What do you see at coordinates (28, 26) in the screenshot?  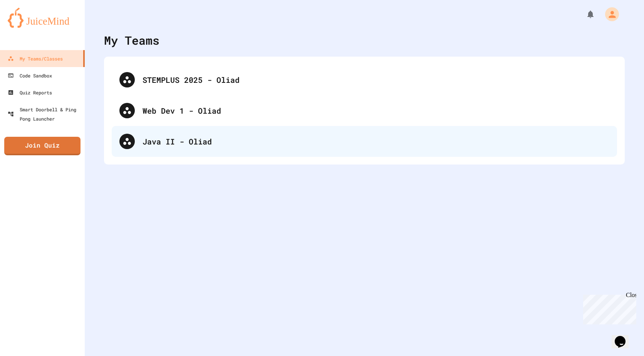 I see `div: Chat with us now!Close` at bounding box center [28, 26].